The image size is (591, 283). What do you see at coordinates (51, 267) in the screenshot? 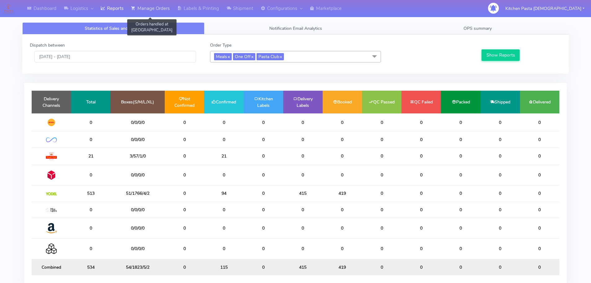
I see `td: Combined` at bounding box center [51, 267].